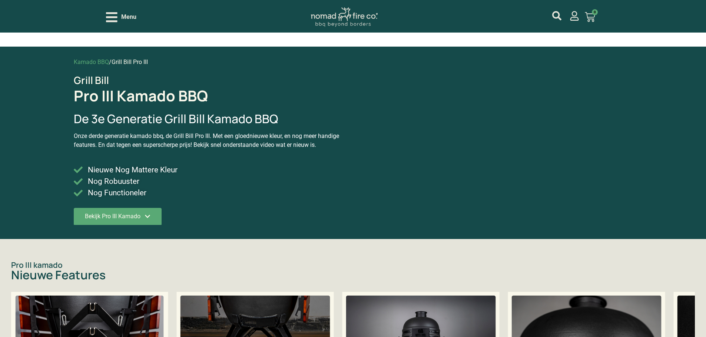 This screenshot has height=337, width=706. What do you see at coordinates (132, 170) in the screenshot?
I see `span: Nieuwe Nog Mattere Kleur` at bounding box center [132, 170].